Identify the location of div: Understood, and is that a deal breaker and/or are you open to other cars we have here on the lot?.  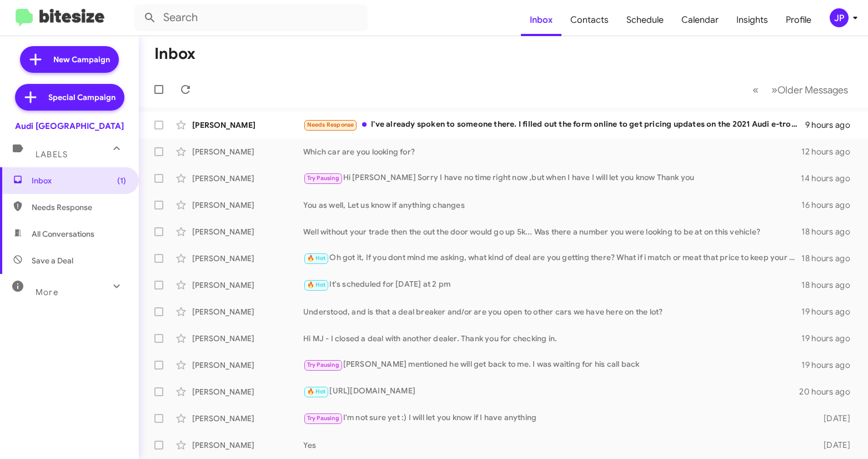
(552, 311).